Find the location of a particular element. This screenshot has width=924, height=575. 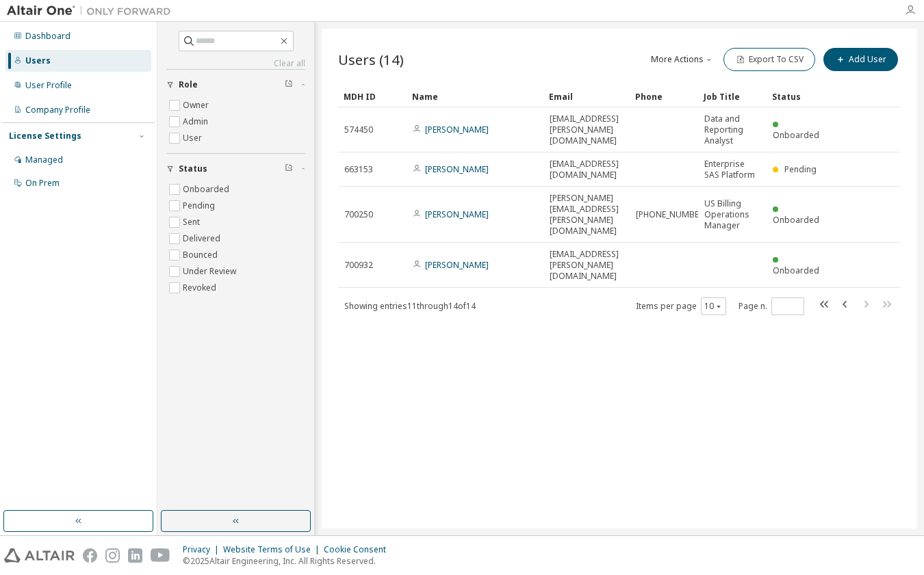

span: Items per page is located at coordinates (681, 306).